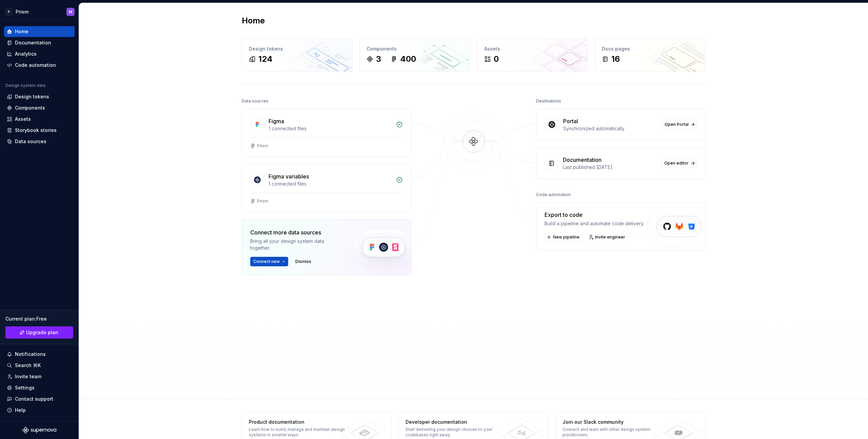 Image resolution: width=868 pixels, height=439 pixels. I want to click on a: Data sources, so click(40, 142).